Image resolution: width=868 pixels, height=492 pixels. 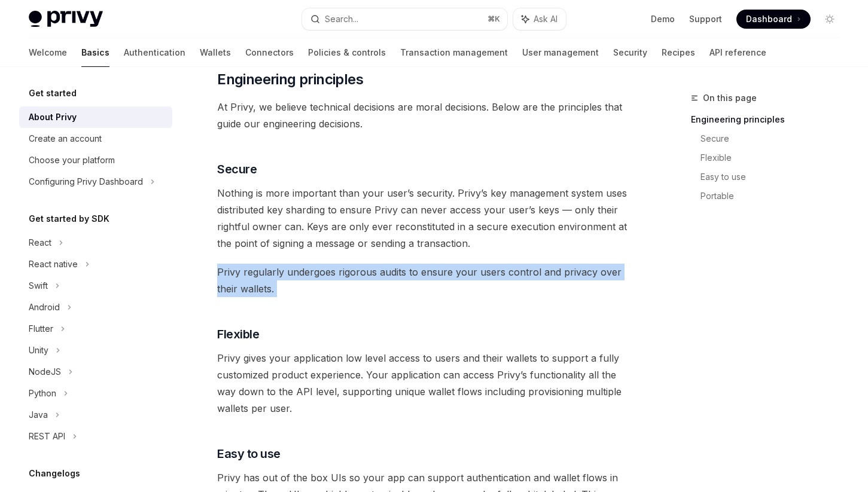 I want to click on a: Recipes, so click(x=679, y=53).